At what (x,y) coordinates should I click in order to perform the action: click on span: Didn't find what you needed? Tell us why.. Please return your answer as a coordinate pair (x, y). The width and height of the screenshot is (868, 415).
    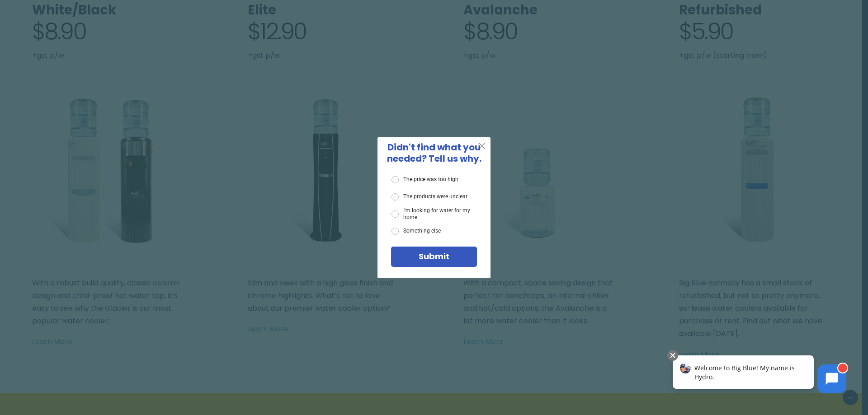
    Looking at the image, I should click on (434, 153).